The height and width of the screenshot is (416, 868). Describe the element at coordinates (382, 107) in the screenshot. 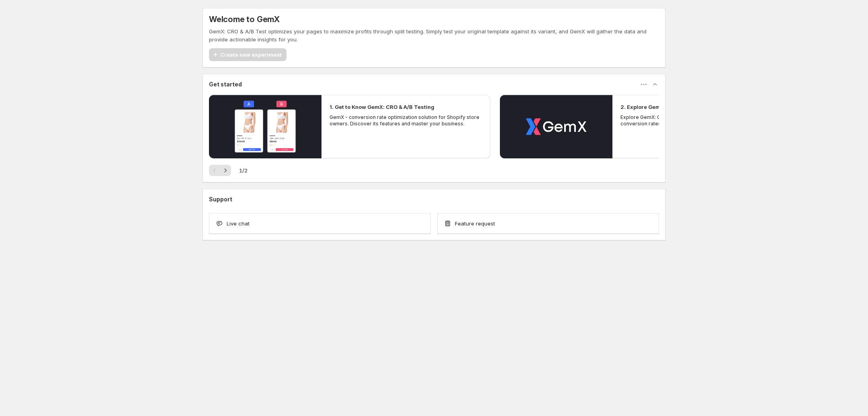

I see `h2: 1. Get to Know GemX: CRO & A/B Testing` at that location.